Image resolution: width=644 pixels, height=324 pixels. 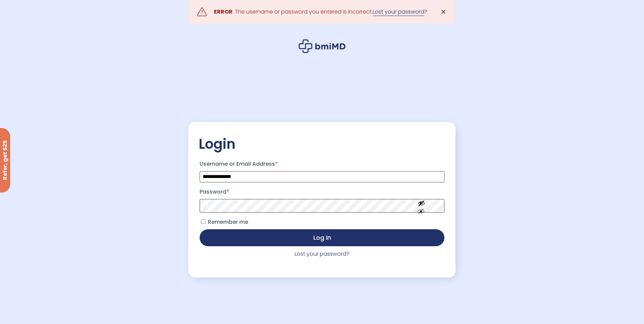 I want to click on button: Log in, so click(x=322, y=238).